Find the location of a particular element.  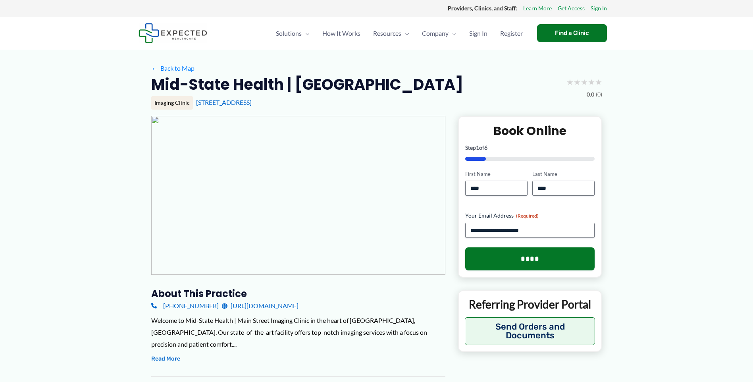

a: CompanyMenu Toggle is located at coordinates (439, 33).